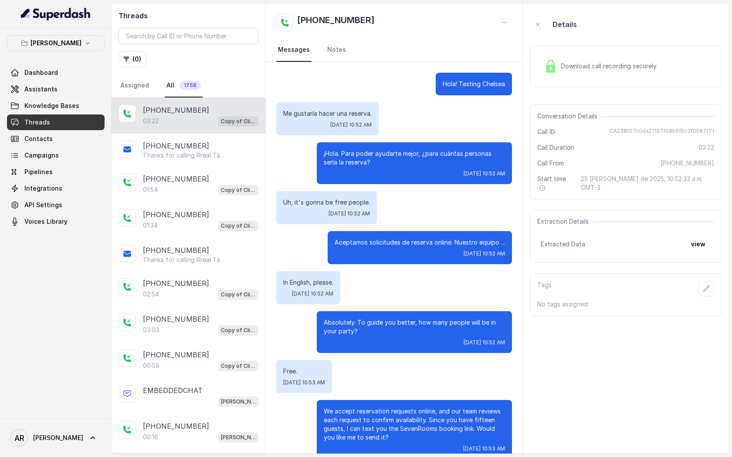 The image size is (732, 457). What do you see at coordinates (294, 50) in the screenshot?
I see `a: Messages` at bounding box center [294, 50].